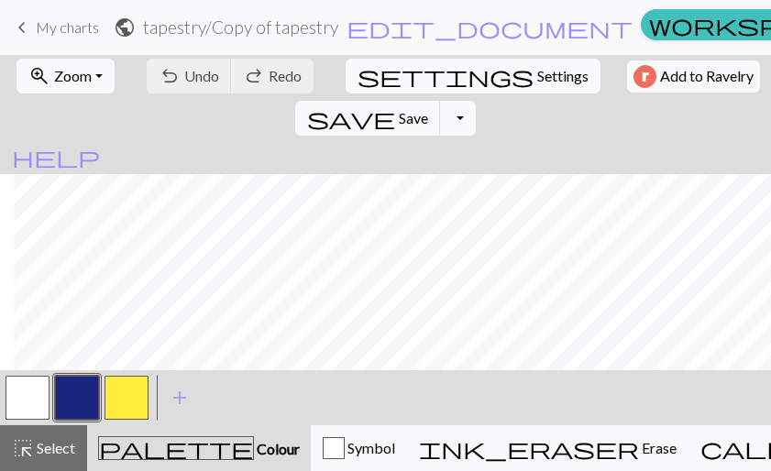  Describe the element at coordinates (446, 76) in the screenshot. I see `i: Settings` at that location.